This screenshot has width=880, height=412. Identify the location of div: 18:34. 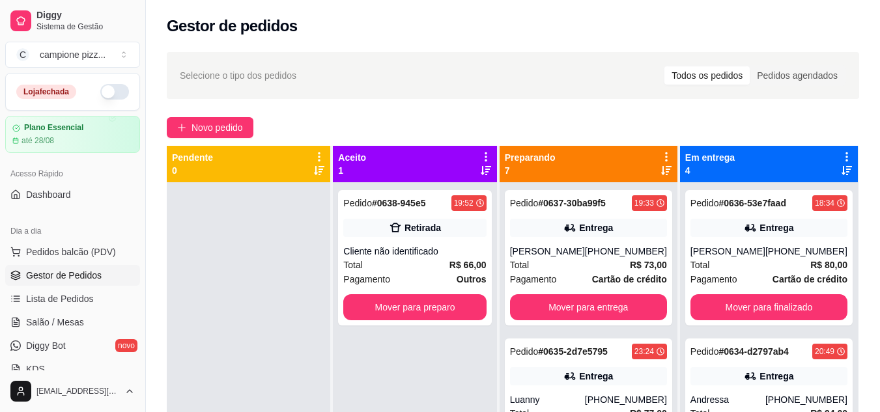
(825, 203).